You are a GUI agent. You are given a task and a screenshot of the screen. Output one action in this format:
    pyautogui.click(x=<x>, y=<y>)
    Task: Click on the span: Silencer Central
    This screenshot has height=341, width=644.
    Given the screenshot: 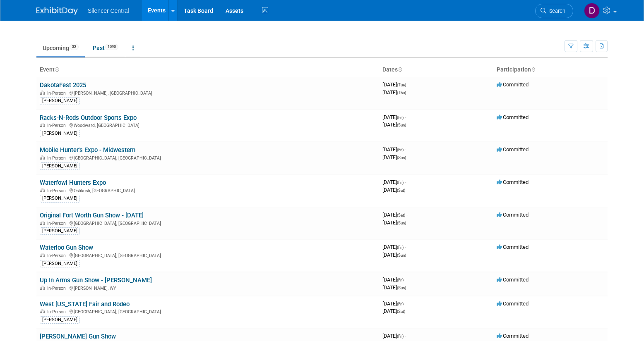 What is the action you would take?
    pyautogui.click(x=108, y=11)
    